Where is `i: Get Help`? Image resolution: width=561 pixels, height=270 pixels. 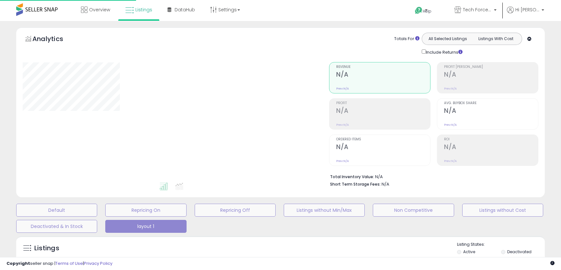
i: Get Help is located at coordinates (418, 10).